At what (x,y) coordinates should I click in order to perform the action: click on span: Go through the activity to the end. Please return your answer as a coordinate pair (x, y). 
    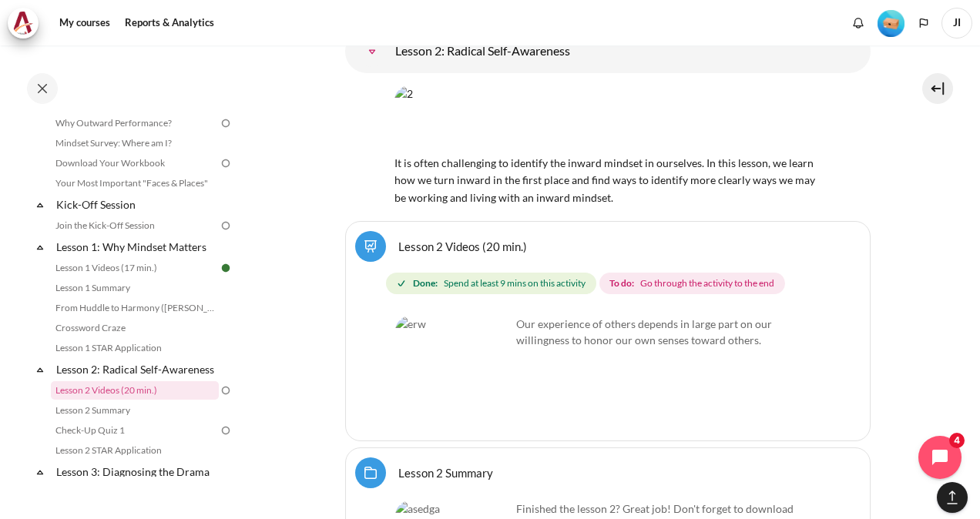
    Looking at the image, I should click on (707, 284).